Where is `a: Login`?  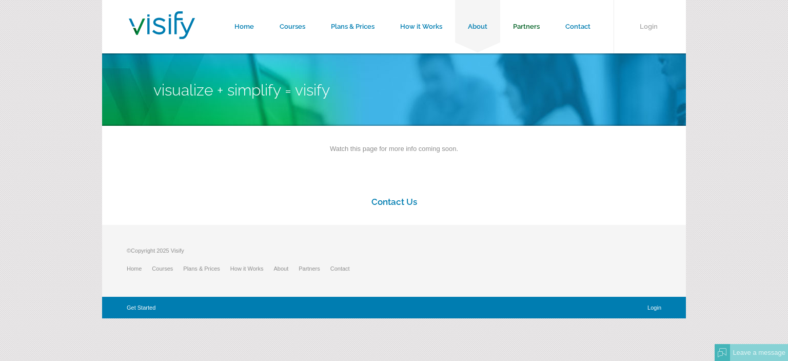 a: Login is located at coordinates (654, 307).